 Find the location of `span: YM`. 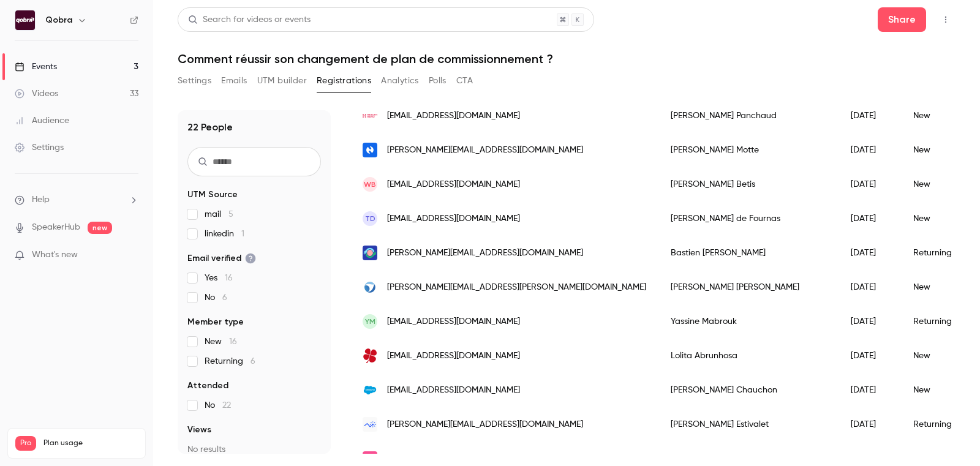

span: YM is located at coordinates (370, 322).